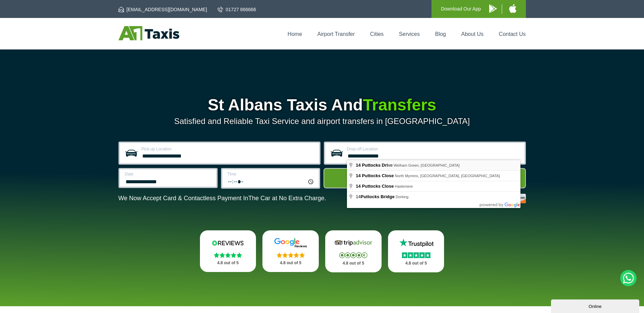 This screenshot has height=313, width=644. I want to click on img: Trustpilot, so click(416, 243).